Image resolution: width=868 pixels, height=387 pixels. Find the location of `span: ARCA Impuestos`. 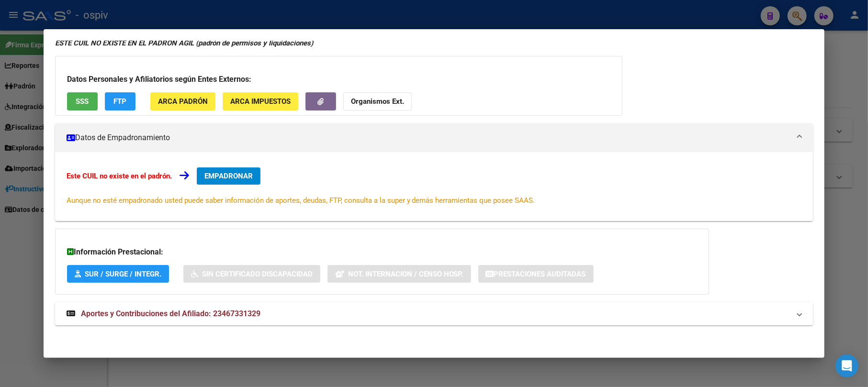

span: ARCA Impuestos is located at coordinates (261, 102).